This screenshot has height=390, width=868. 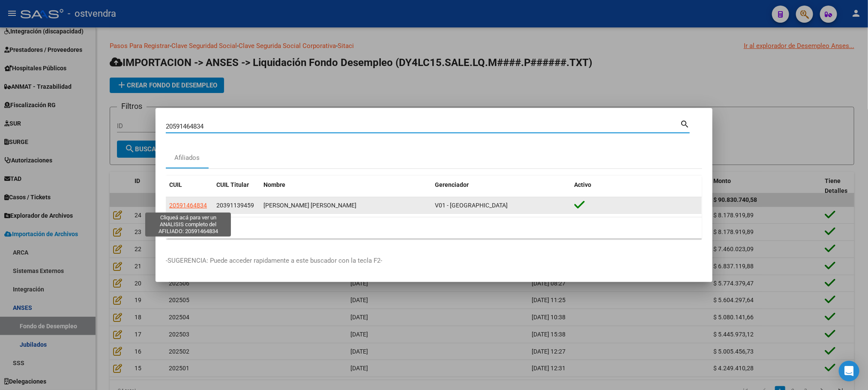 What do you see at coordinates (452, 185) in the screenshot?
I see `span: Gerenciador` at bounding box center [452, 185].